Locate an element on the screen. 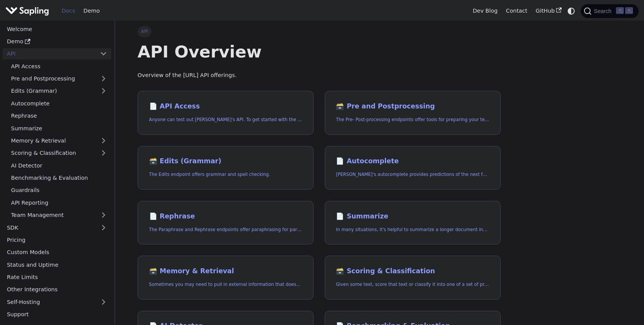  a: Self-Hosting is located at coordinates (57, 302).